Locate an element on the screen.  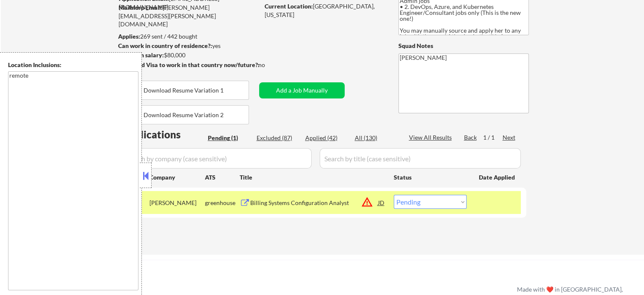
div: Excluded (87) is located at coordinates (277, 137).